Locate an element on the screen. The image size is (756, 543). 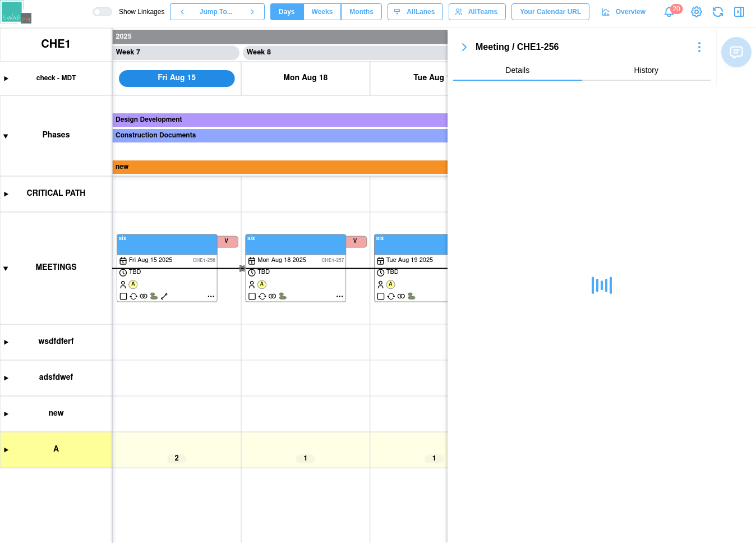
span: Show Linkages is located at coordinates (138, 12).